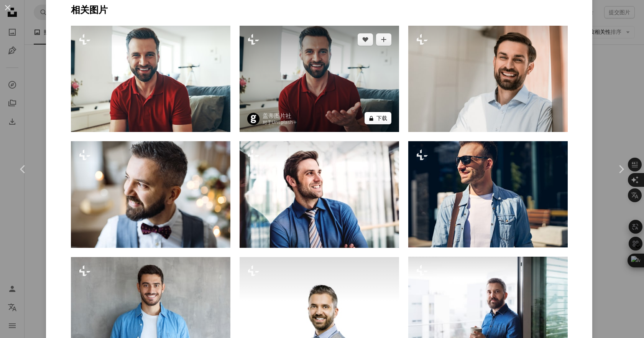 This screenshot has width=644, height=338. I want to click on a: 特写照片：年轻的欧洲男性身穿休闲服，孤立在灰色背景中，在工作室中摆姿势，感觉平静和放松，仿佛独自享受空闲时间或愿意去某个地方, so click(151, 310).